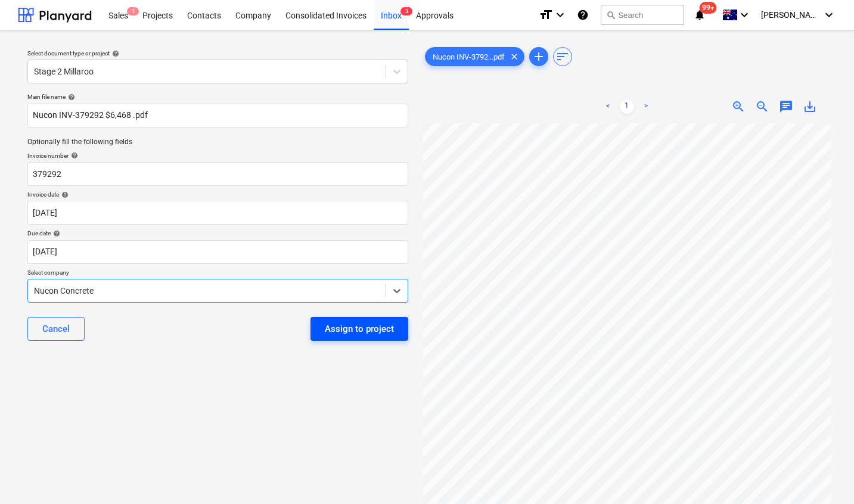 The image size is (854, 504). What do you see at coordinates (359, 329) in the screenshot?
I see `div: Assign to project` at bounding box center [359, 329].